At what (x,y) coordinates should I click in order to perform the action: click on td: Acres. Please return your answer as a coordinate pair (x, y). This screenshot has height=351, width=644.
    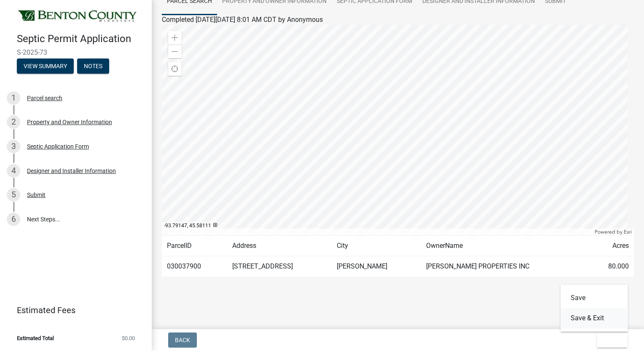
    Looking at the image, I should click on (610, 246).